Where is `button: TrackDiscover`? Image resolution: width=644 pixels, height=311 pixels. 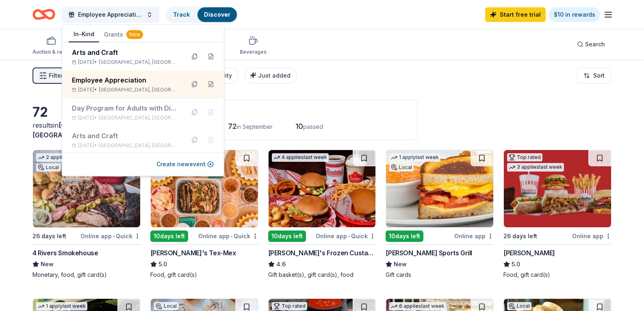
button: TrackDiscover is located at coordinates (202, 14).